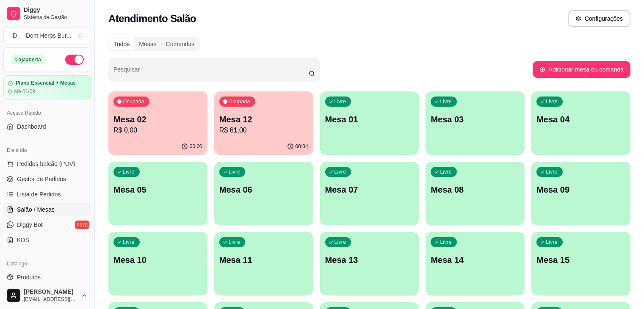 This screenshot has width=644, height=309. Describe the element at coordinates (180, 44) in the screenshot. I see `div: Comandas` at that location.